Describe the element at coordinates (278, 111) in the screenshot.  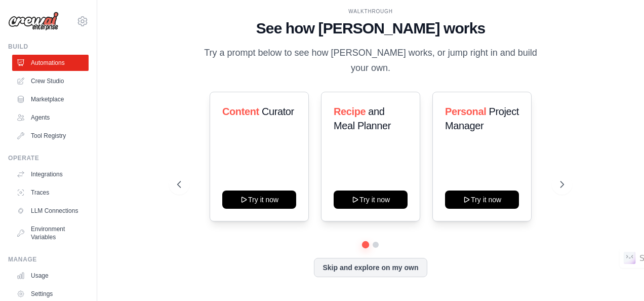
I see `span: Curator` at that location.